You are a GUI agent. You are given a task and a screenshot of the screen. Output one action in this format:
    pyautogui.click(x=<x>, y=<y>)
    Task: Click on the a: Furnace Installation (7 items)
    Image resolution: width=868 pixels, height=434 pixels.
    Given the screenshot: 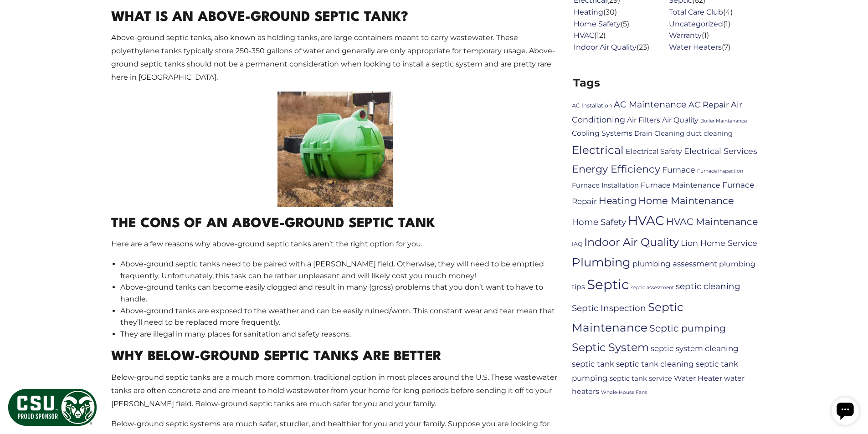 What is the action you would take?
    pyautogui.click(x=605, y=186)
    